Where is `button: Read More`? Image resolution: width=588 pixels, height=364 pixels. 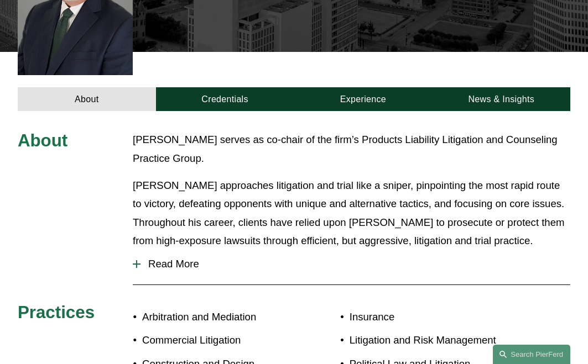
button: Read More is located at coordinates (352, 264).